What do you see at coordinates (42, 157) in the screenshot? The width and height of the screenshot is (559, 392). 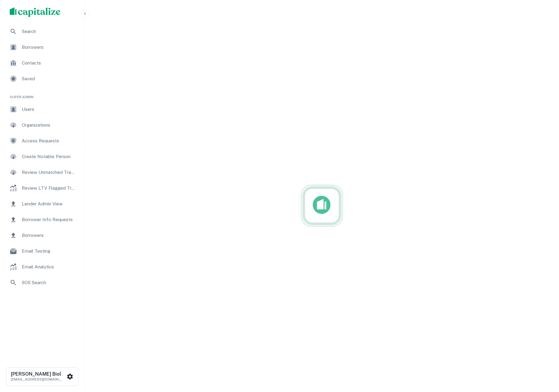 I see `a: Create Notable Person` at bounding box center [42, 157].